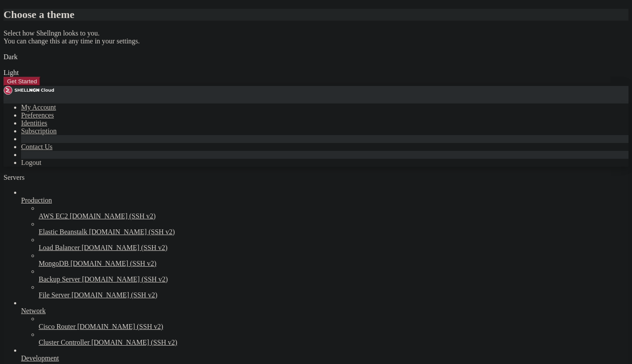 This screenshot has width=632, height=364. I want to click on span: File Server, so click(54, 295).